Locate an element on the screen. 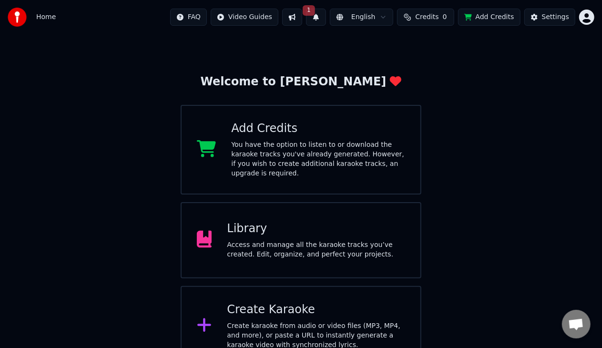  button: Settings is located at coordinates (549, 17).